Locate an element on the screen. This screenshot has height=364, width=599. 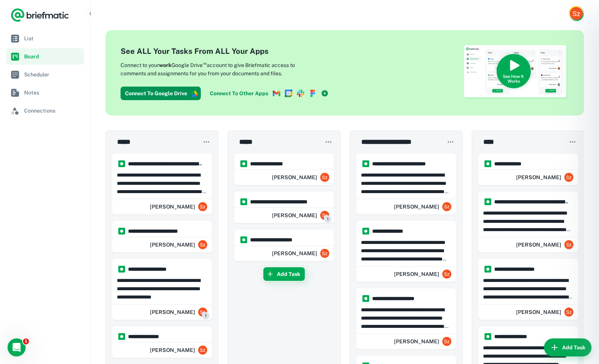
span: Scheduler is located at coordinates (52, 74).